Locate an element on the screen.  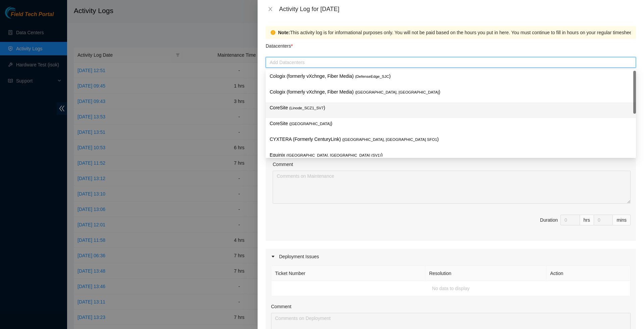
span: close is located at coordinates (270, 9).